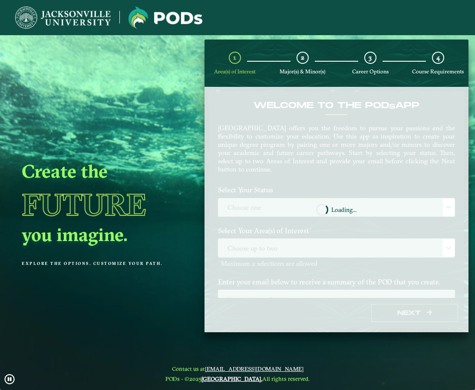 This screenshot has height=390, width=475. What do you see at coordinates (237, 368) in the screenshot?
I see `span: Contact us at` at bounding box center [237, 368].